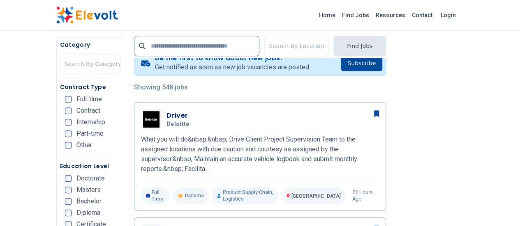  I want to click on p: Showing 548 jobs, so click(260, 88).